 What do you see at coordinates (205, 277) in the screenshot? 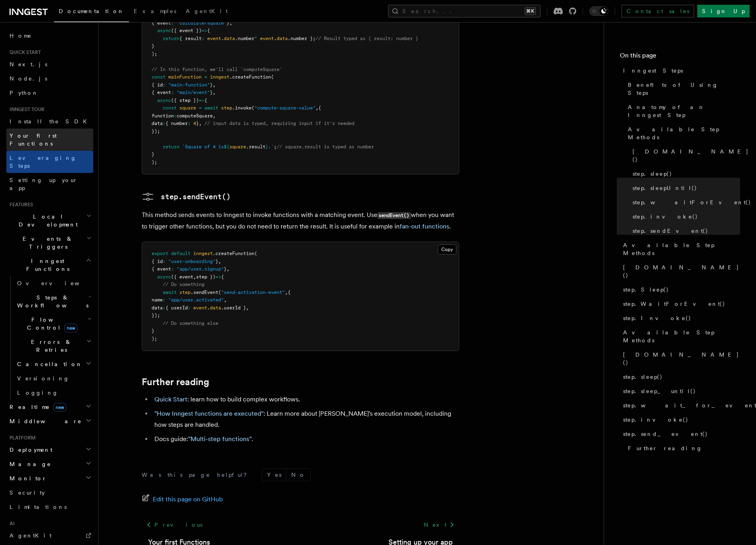
I see `span: step })` at bounding box center [205, 277].